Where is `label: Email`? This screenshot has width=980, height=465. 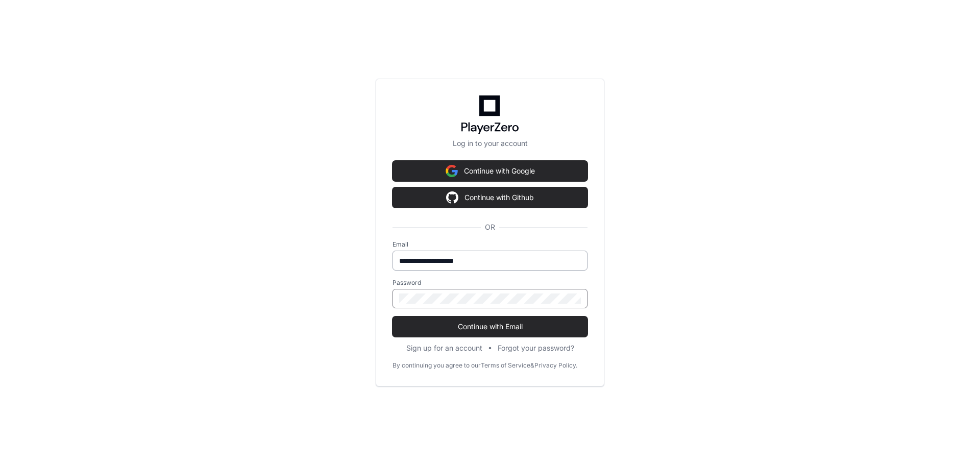
label: Email is located at coordinates (490, 245).